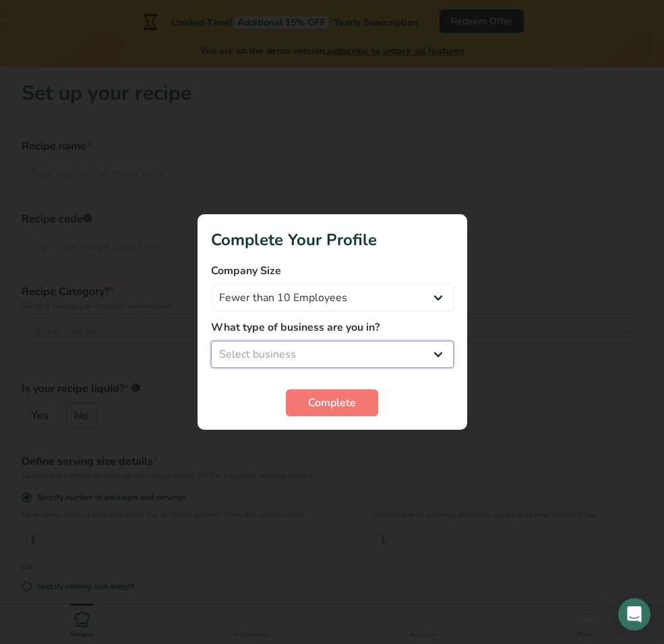 The width and height of the screenshot is (664, 644). What do you see at coordinates (332, 403) in the screenshot?
I see `button: Complete` at bounding box center [332, 403].